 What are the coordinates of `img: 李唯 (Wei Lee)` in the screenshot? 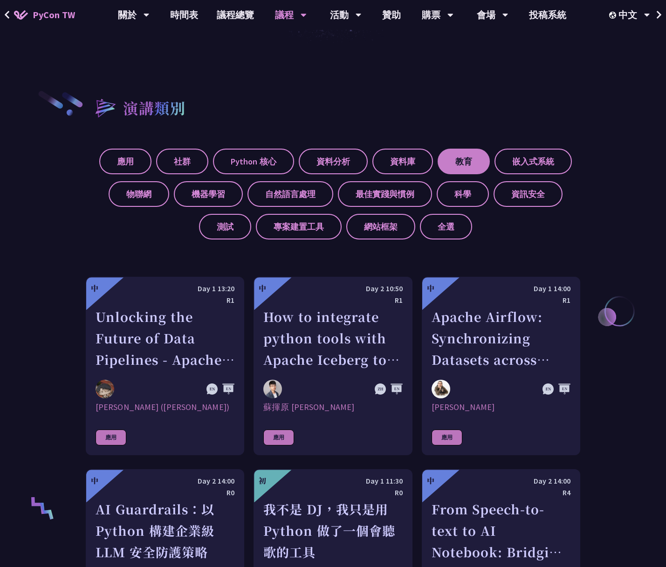 It's located at (105, 389).